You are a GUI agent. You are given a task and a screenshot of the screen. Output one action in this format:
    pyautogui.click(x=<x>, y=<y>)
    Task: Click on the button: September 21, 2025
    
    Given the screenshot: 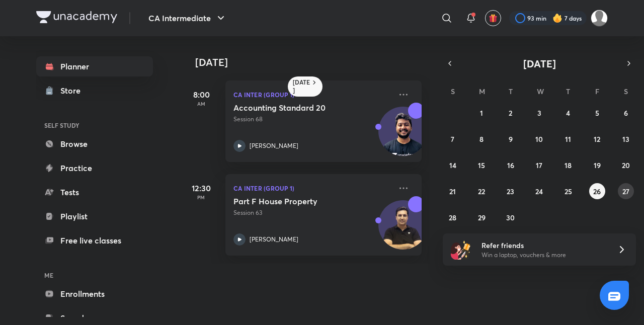 What is the action you would take?
    pyautogui.click(x=452, y=191)
    